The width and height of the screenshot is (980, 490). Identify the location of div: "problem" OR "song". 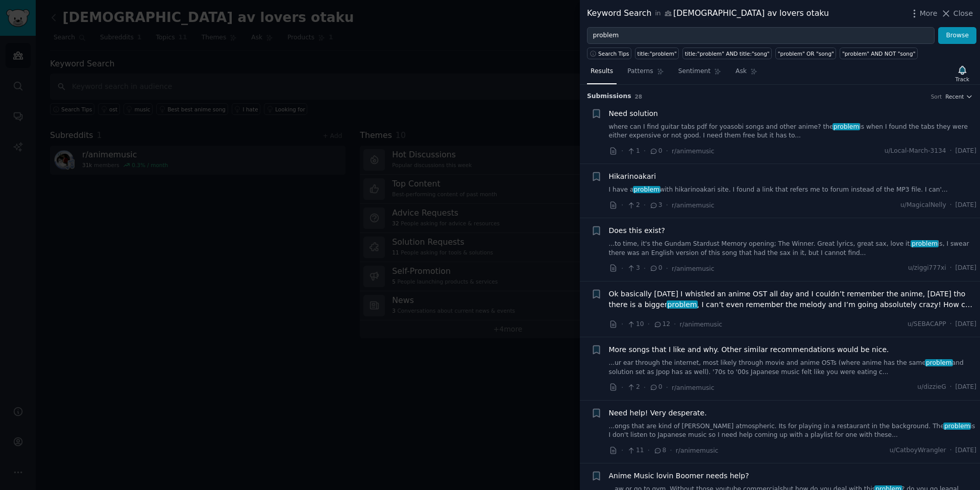
(806, 54).